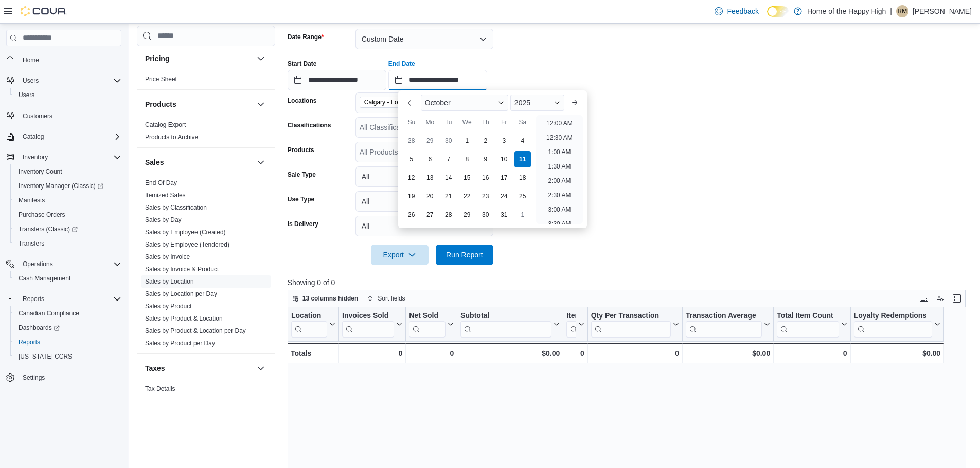 The height and width of the screenshot is (468, 980). What do you see at coordinates (437, 80) in the screenshot?
I see `input: Press the down key to enter a popover containing a calendar. Press the escape key to close the po...` at bounding box center [437, 80].